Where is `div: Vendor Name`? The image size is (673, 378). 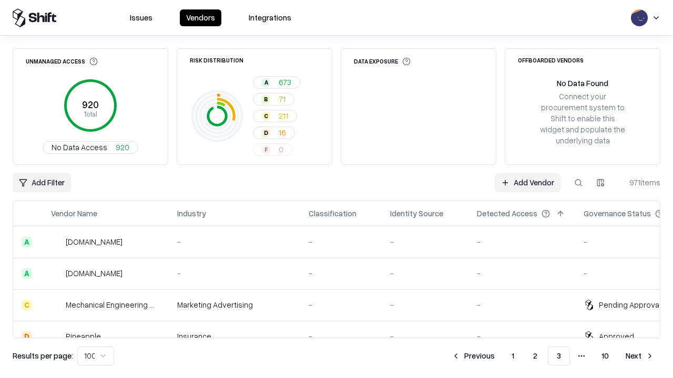
div: Vendor Name is located at coordinates (74, 213).